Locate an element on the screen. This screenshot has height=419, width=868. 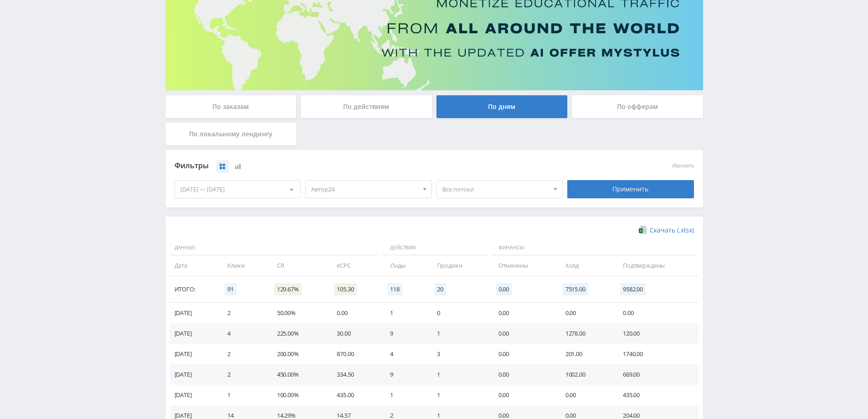
span: Скачать (.xlsx) is located at coordinates (672, 231).